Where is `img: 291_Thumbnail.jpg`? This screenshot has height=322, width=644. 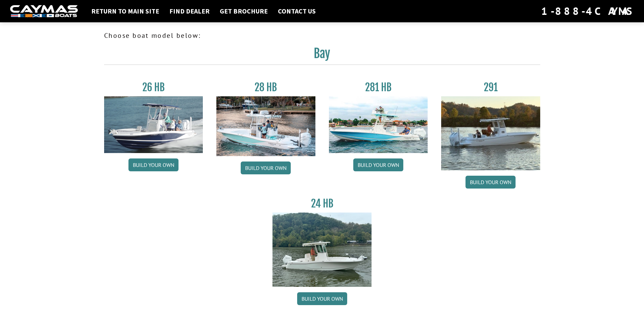 img: 291_Thumbnail.jpg is located at coordinates (490, 133).